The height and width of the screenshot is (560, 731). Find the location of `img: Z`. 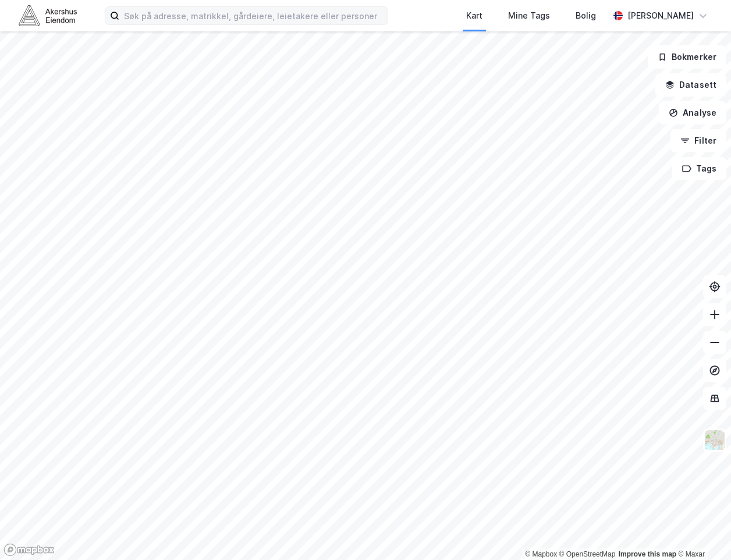

img: Z is located at coordinates (715, 440).